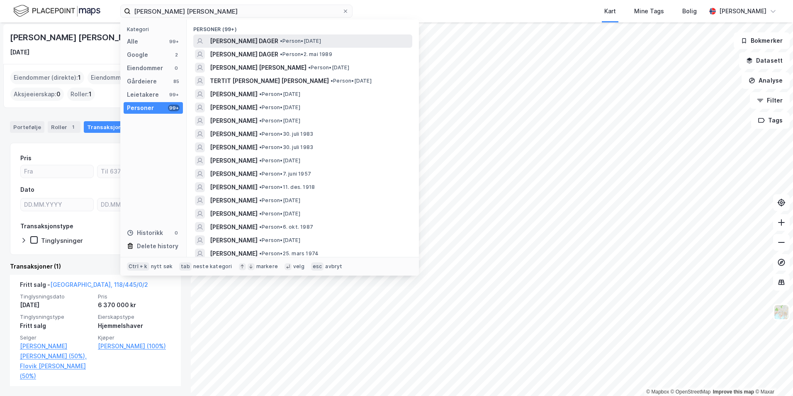 The height and width of the screenshot is (396, 793). What do you see at coordinates (133, 204) in the screenshot?
I see `input: DD.MM.YYYY` at bounding box center [133, 204].